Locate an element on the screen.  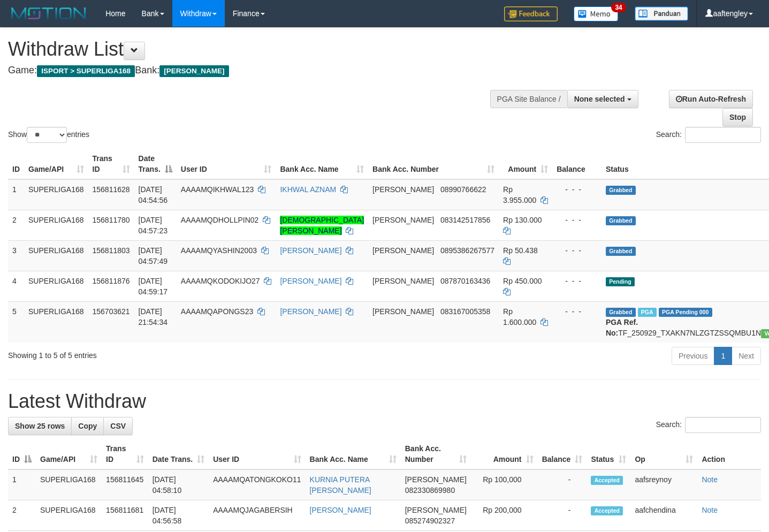
span: Accepted is located at coordinates (607, 511).